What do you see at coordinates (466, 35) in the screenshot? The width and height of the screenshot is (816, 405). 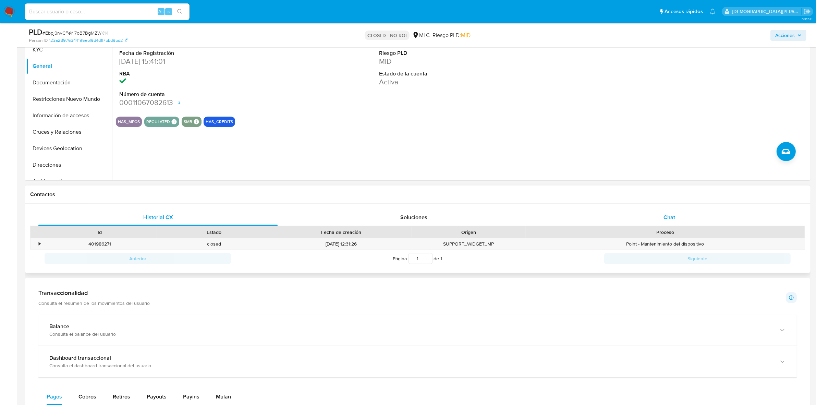 I see `span: MID` at bounding box center [466, 35].